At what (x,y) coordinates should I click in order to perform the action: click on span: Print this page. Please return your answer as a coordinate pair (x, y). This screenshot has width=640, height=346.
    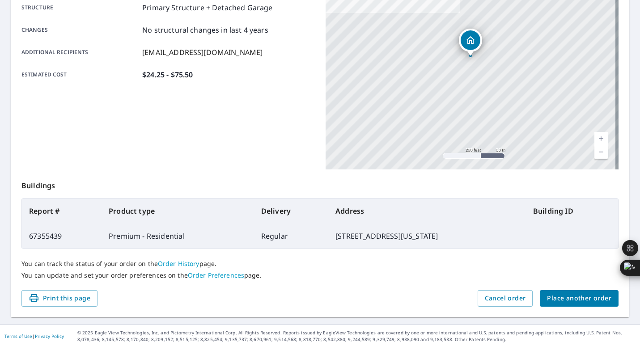
    Looking at the image, I should click on (60, 299).